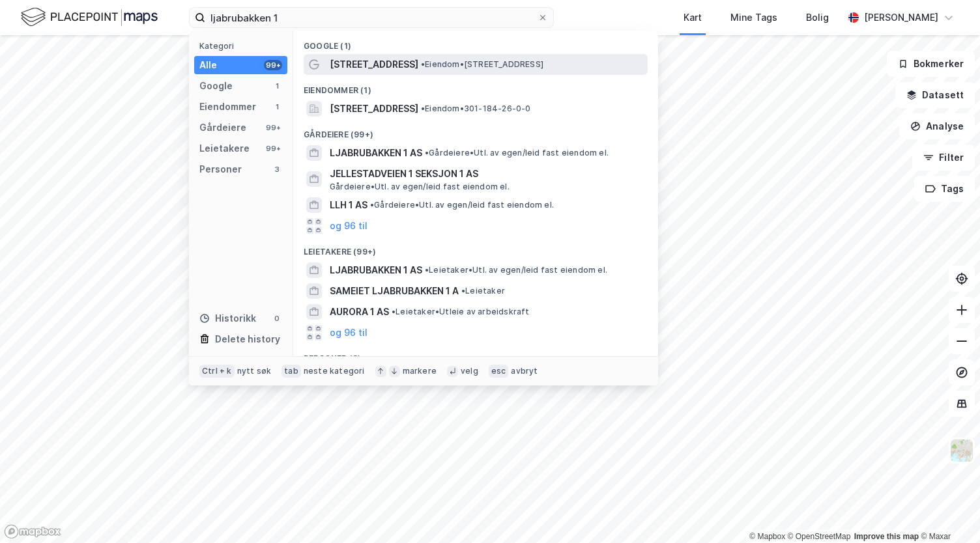  I want to click on span: JELLESTADVEIEN 1 SEKSJON 1 AS, so click(486, 174).